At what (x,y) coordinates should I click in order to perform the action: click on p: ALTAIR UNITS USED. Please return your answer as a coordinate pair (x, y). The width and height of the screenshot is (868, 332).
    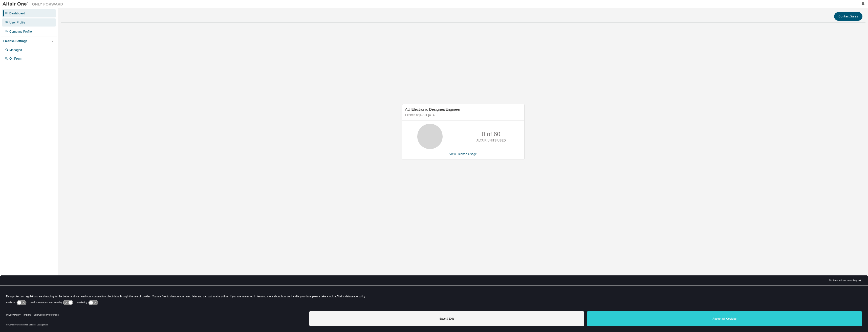
    Looking at the image, I should click on (491, 140).